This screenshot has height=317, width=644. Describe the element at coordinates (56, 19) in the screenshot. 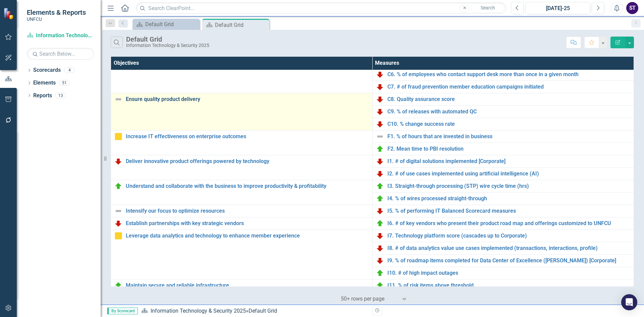

I see `small: UNFCU` at that location.